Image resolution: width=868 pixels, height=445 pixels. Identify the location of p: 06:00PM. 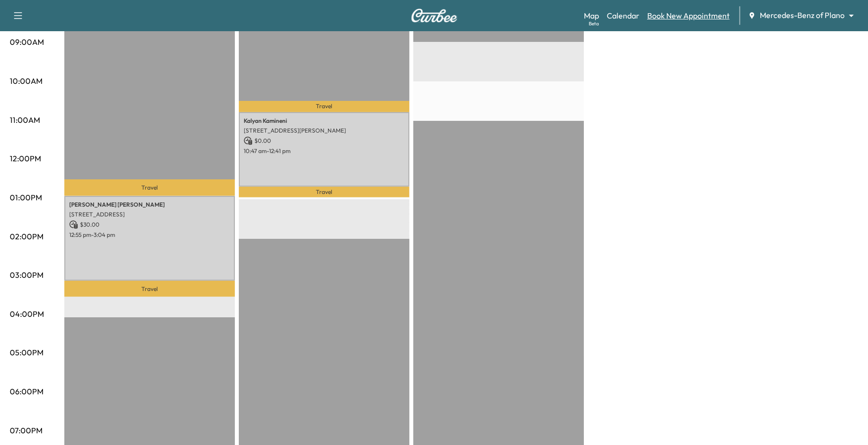
(26, 391).